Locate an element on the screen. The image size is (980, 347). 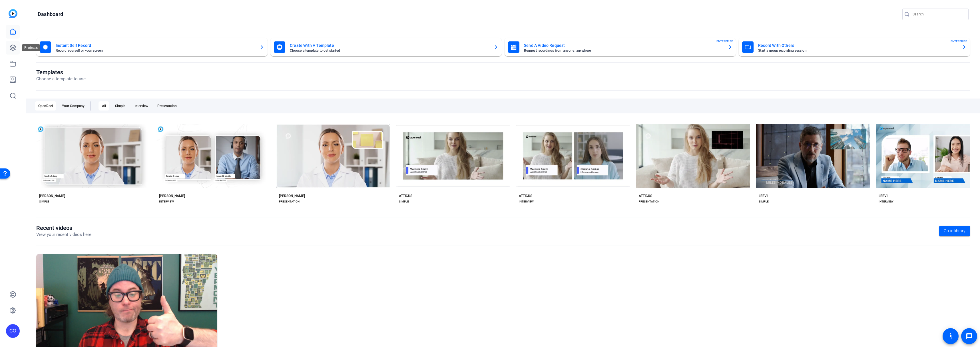
span: Go to library is located at coordinates (954, 231).